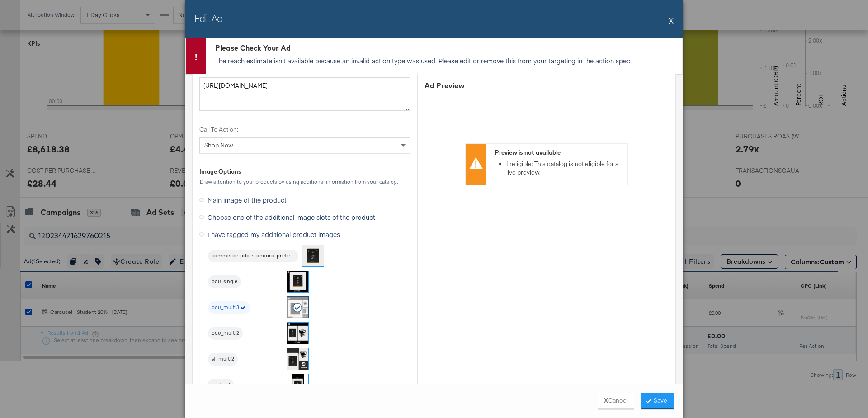  What do you see at coordinates (208, 18) in the screenshot?
I see `h2: Edit Ad` at bounding box center [208, 18].